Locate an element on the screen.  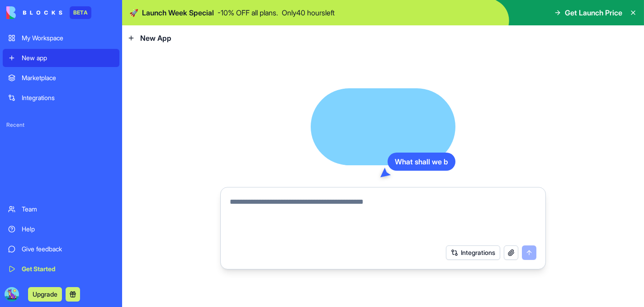
span: Recent is located at coordinates (61, 125).